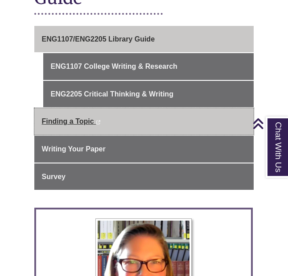  Describe the element at coordinates (144, 121) in the screenshot. I see `a: Finding a Topic` at that location.